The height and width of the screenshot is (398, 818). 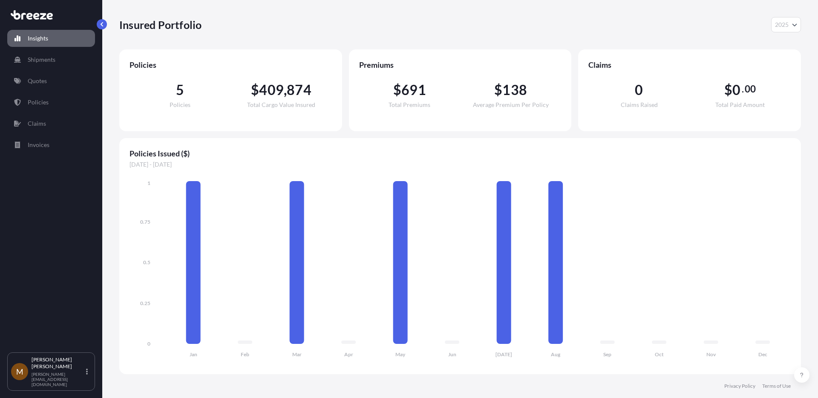 I want to click on span: Average Premium Per Policy, so click(x=511, y=105).